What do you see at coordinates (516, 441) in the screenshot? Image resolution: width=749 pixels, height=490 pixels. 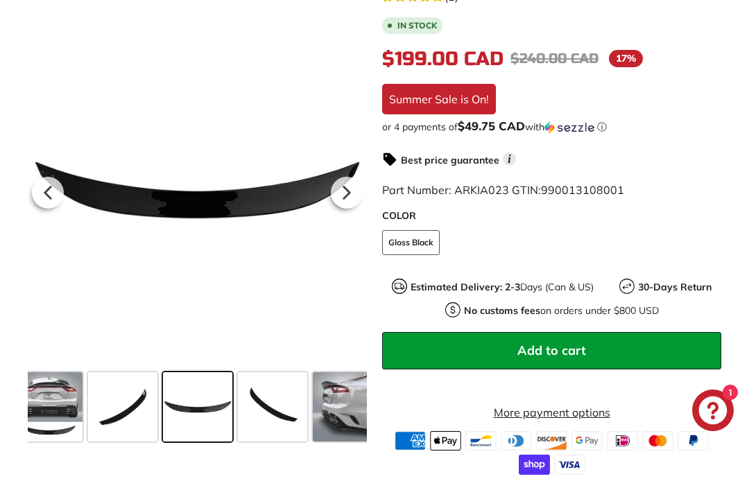 I see `img: diners_club` at bounding box center [516, 441].